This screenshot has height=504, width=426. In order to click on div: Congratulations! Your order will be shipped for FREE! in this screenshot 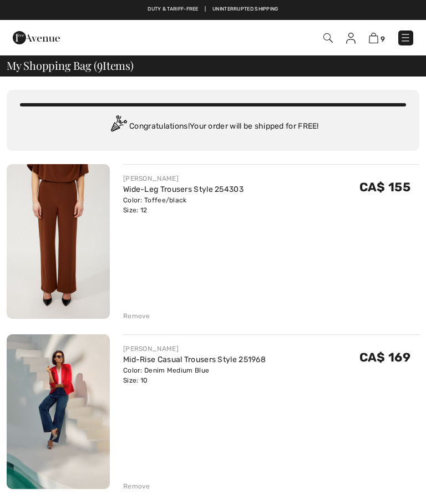, I will do `click(213, 127)`.